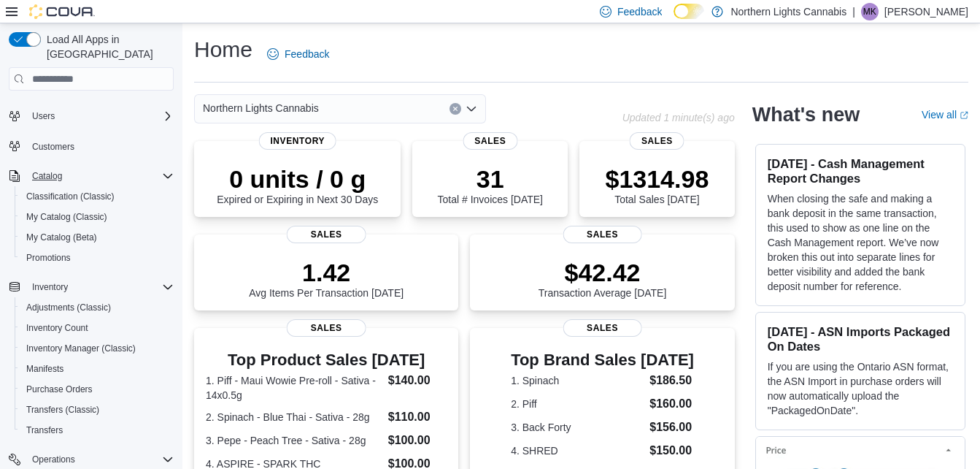 The height and width of the screenshot is (469, 980). What do you see at coordinates (298, 54) in the screenshot?
I see `a: Feedback` at bounding box center [298, 54].